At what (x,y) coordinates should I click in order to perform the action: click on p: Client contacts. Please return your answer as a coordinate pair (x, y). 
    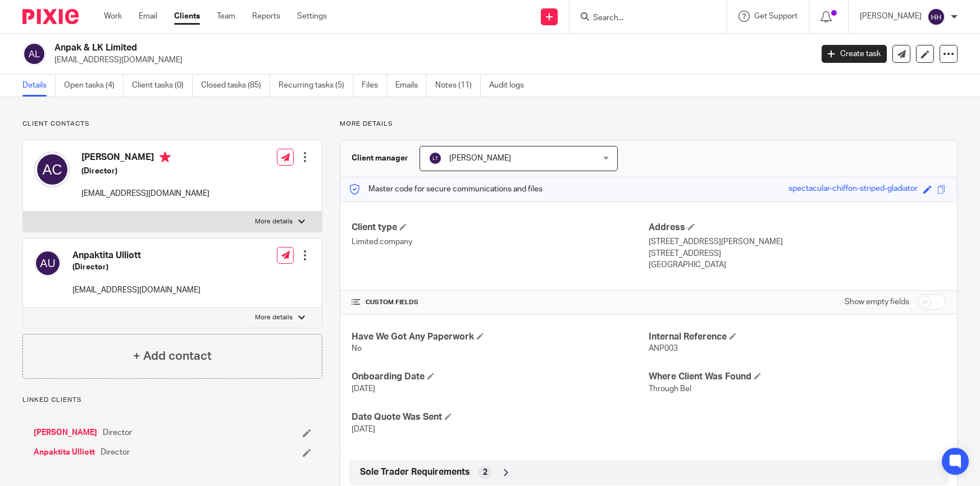
    Looking at the image, I should click on (172, 124).